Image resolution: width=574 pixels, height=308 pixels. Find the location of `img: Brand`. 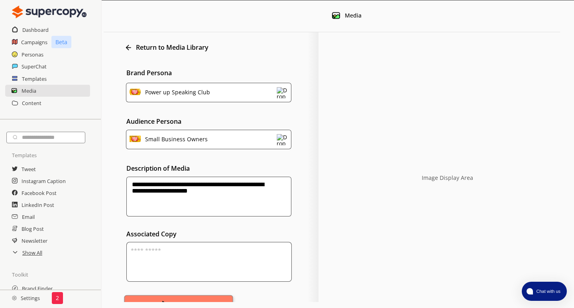

img: Brand is located at coordinates (135, 92).